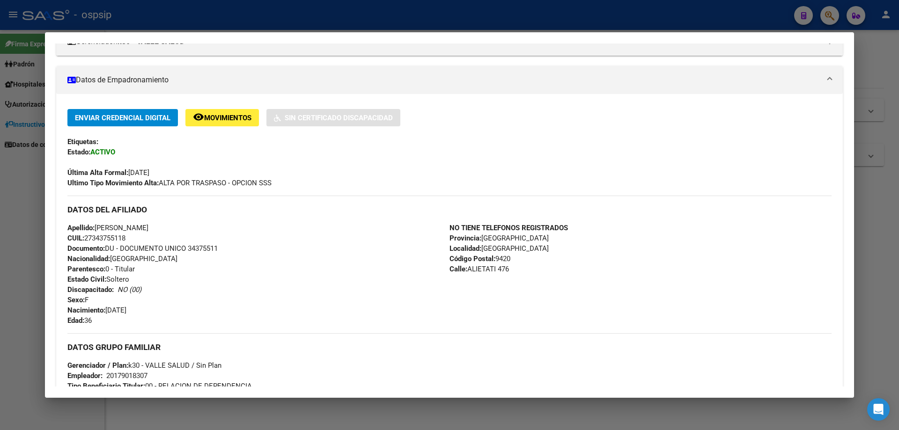  I want to click on mat-icon: remove_red_eye, so click(199, 117).